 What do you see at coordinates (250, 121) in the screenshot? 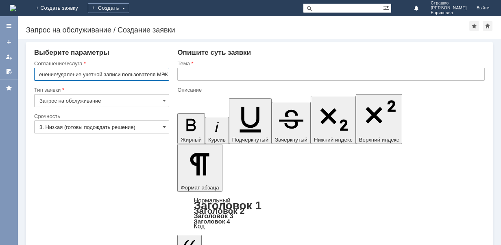
I see `button: Подчеркнутый` at bounding box center [250, 121].